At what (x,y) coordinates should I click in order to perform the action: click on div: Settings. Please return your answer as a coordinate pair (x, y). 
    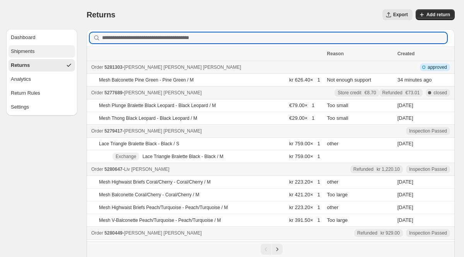
    Looking at the image, I should click on (20, 107).